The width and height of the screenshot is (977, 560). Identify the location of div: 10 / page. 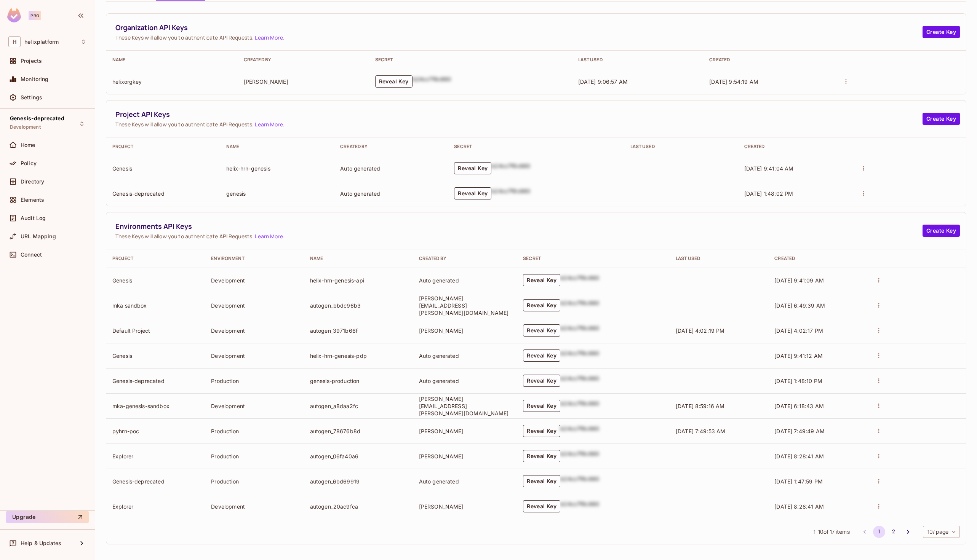
(941, 532).